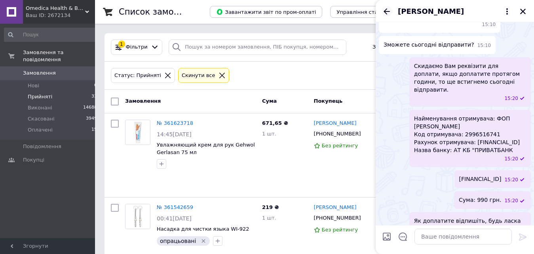 The width and height of the screenshot is (534, 254). What do you see at coordinates (55, 8) in the screenshot?
I see `span: Omedica Health & Beauty` at bounding box center [55, 8].